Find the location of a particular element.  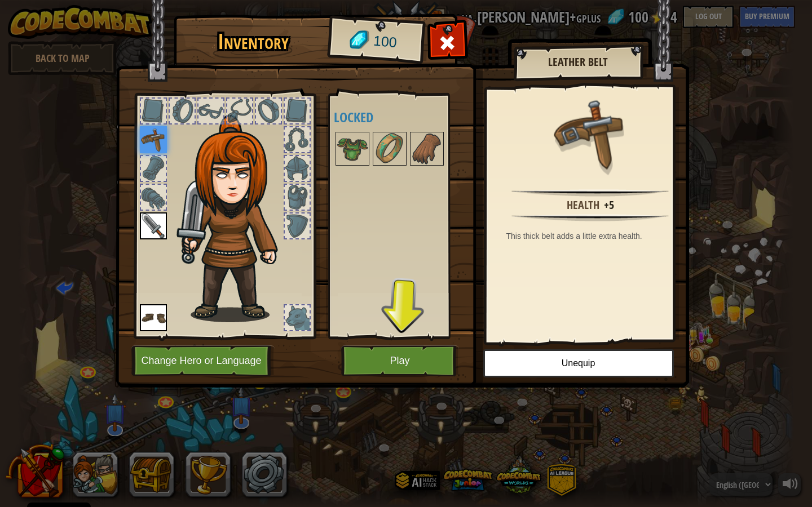

div: Health is located at coordinates (583, 205).